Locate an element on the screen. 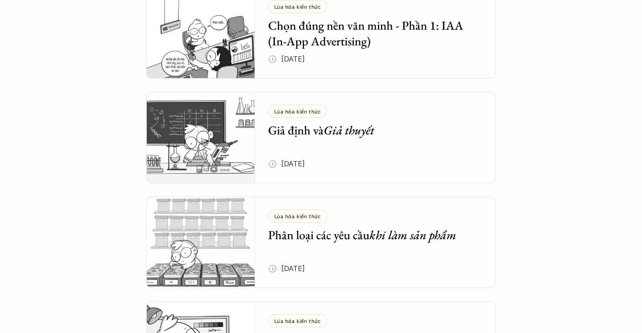 This screenshot has height=333, width=642. h5: Phân loại các yêu cầu is located at coordinates (369, 235).